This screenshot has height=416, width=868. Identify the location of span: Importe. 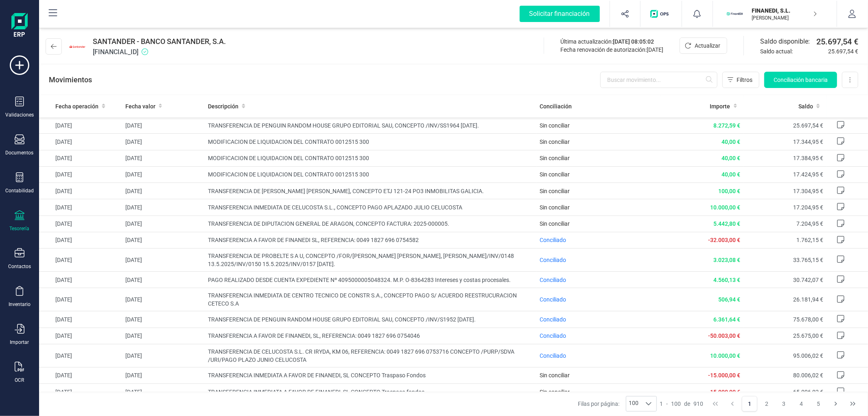
(721, 106).